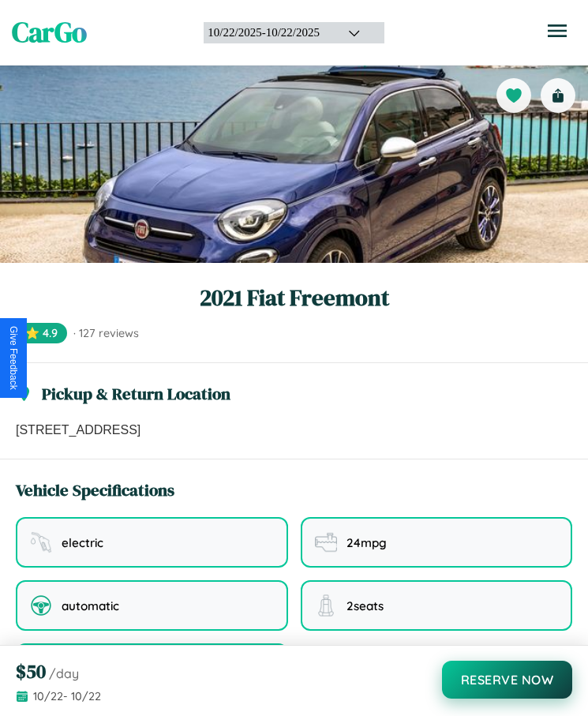 The image size is (588, 716). I want to click on span: electric, so click(82, 542).